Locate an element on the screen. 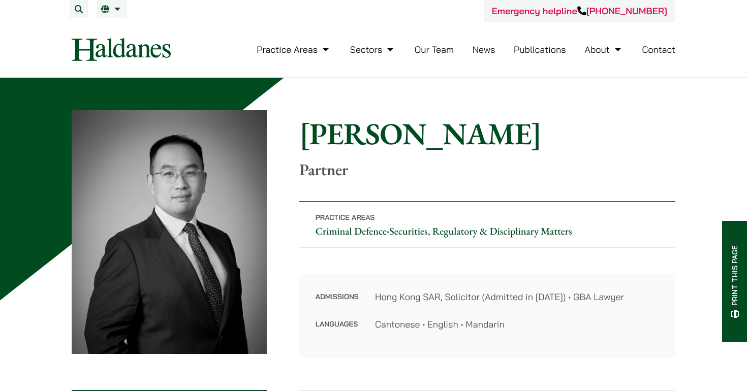 The image size is (747, 391). a: Contact is located at coordinates (659, 49).